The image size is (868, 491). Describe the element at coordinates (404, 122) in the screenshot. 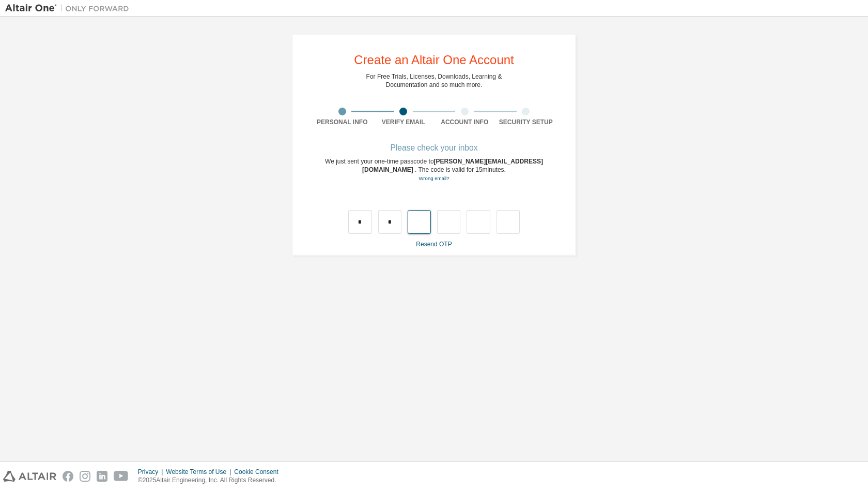

I see `div: Verify Email` at that location.